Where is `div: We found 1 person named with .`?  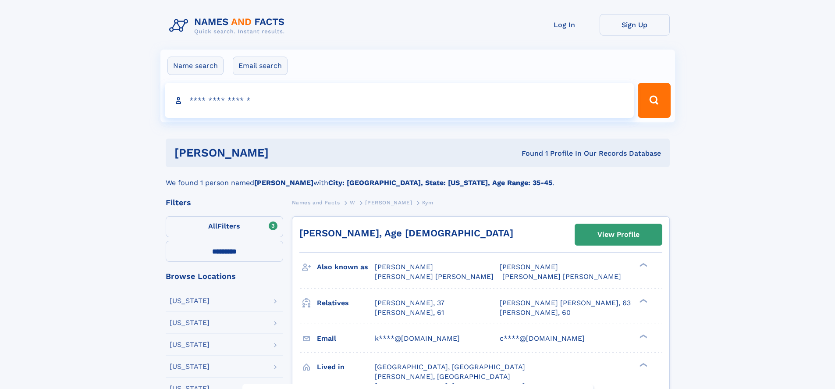 div: We found 1 person named with . is located at coordinates (418, 178).